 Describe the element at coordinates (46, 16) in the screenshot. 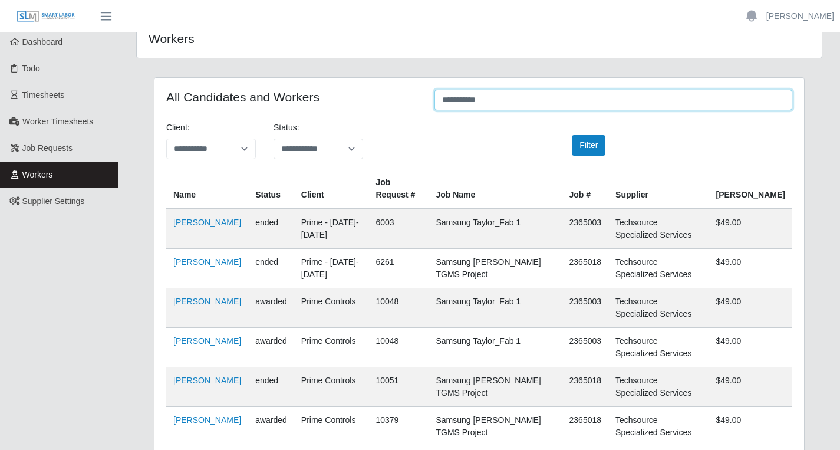

I see `img: SLM Logo` at that location.